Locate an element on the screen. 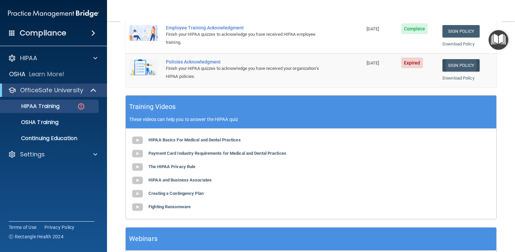 This screenshot has width=515, height=252. a: HIPAA is located at coordinates (53, 58).